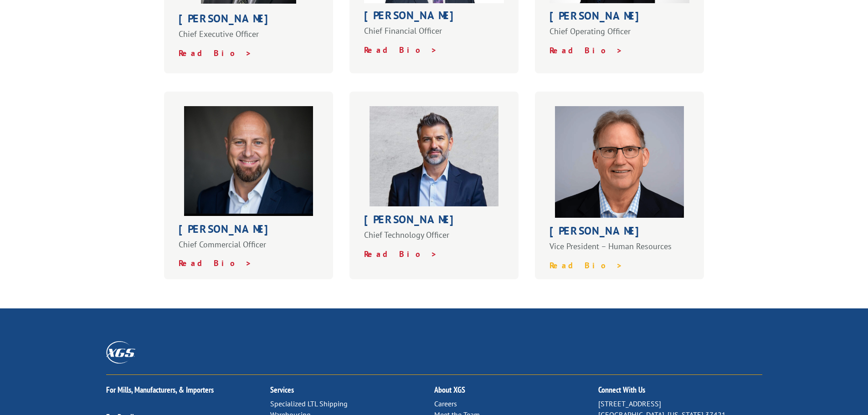 This screenshot has height=415, width=868. I want to click on a: Specialized LTL Shipping, so click(309, 403).